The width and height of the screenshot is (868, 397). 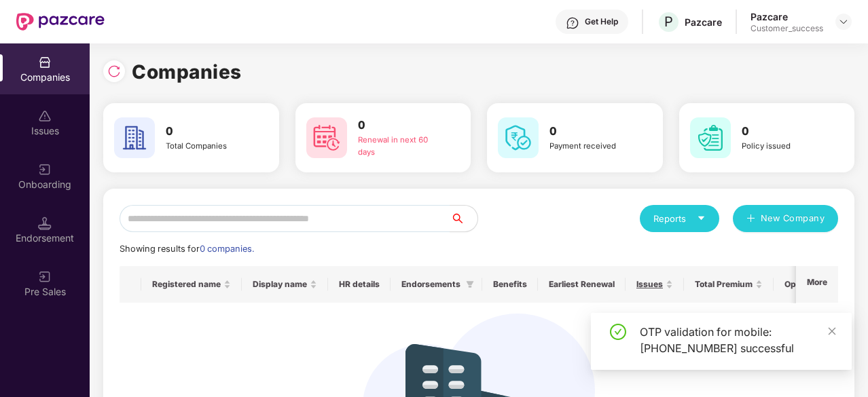 I want to click on th: Registered name, so click(x=191, y=285).